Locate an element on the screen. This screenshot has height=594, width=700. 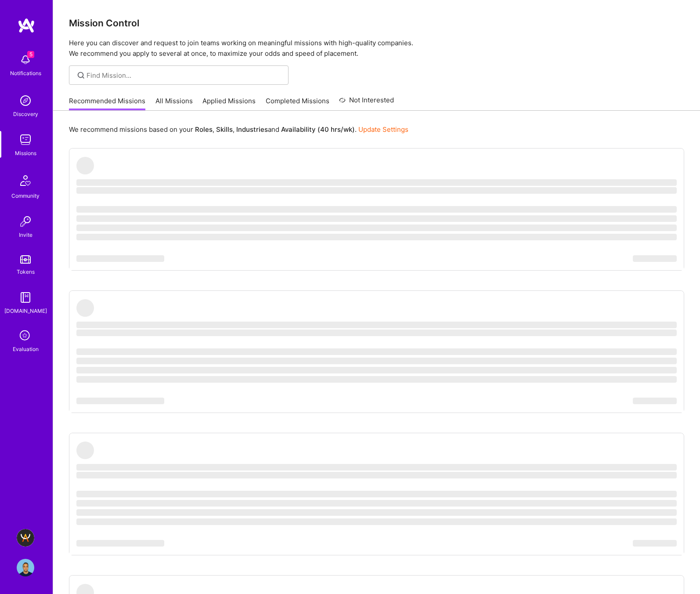
a: User Avatar is located at coordinates (25, 567).